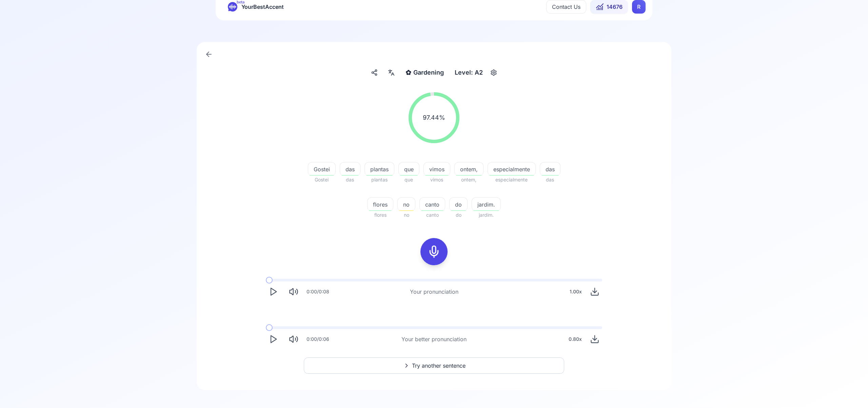 The image size is (868, 408). I want to click on button: ✿Gardening, so click(425, 73).